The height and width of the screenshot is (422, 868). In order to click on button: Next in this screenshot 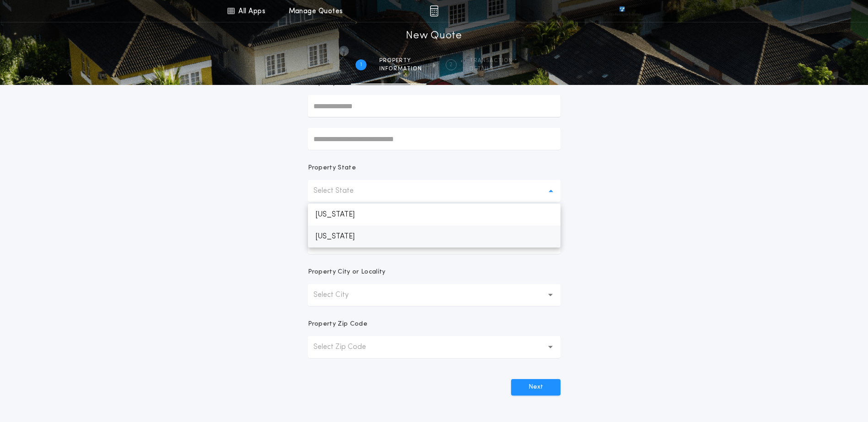, I will do `click(536, 387)`.